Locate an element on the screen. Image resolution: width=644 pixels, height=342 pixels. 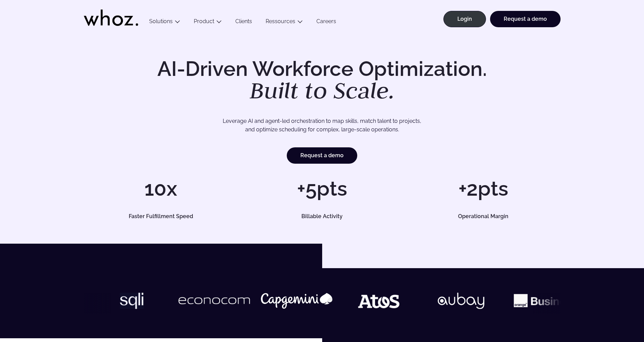
button: Solutions is located at coordinates (164, 23).